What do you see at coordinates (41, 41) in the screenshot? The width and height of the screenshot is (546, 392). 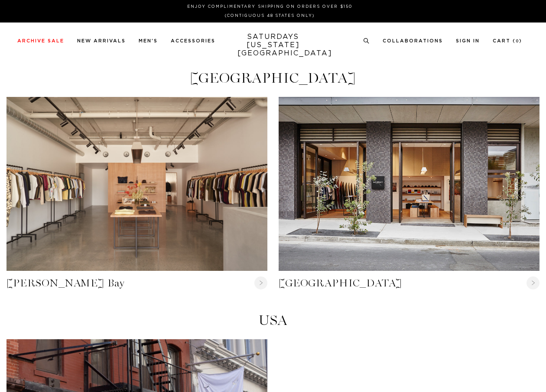 I see `a: Archive Sale` at bounding box center [41, 41].